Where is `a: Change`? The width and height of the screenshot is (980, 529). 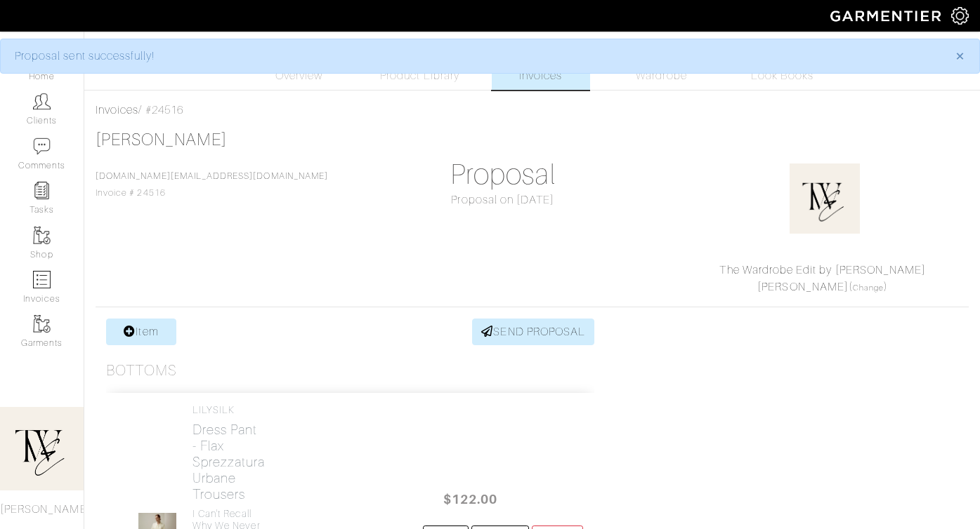
a: Change is located at coordinates (869, 288).